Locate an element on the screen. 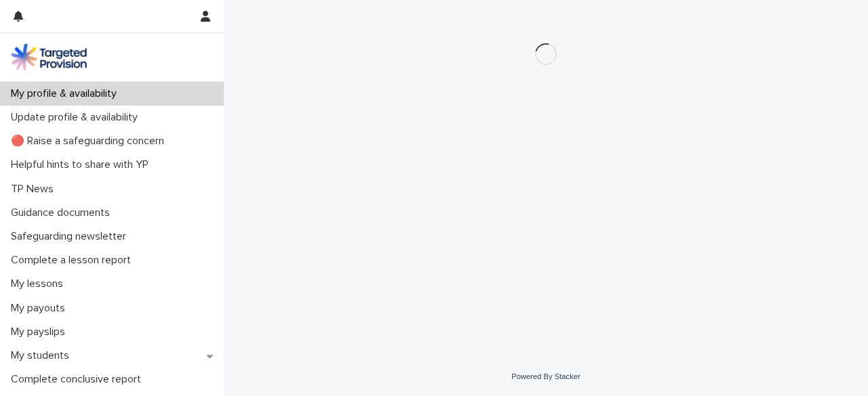 The width and height of the screenshot is (868, 396). p: My profile & availability is located at coordinates (66, 94).